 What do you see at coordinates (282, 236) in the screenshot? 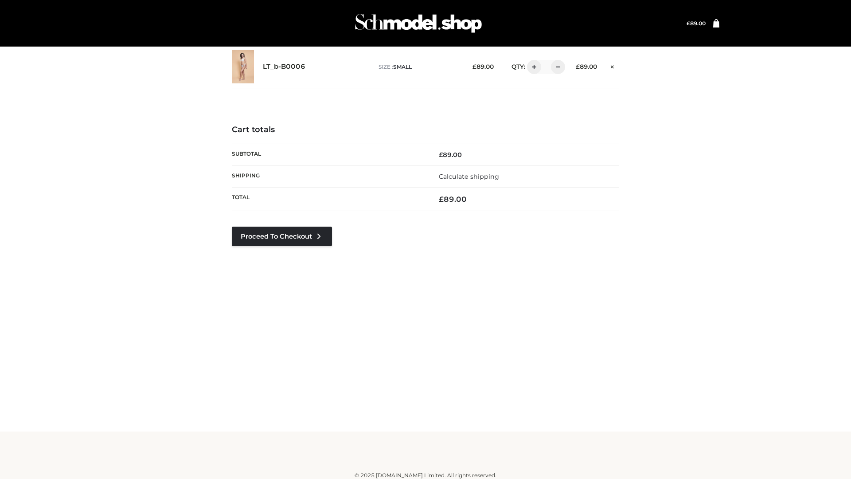
I see `a: Proceed to Checkout` at bounding box center [282, 236].